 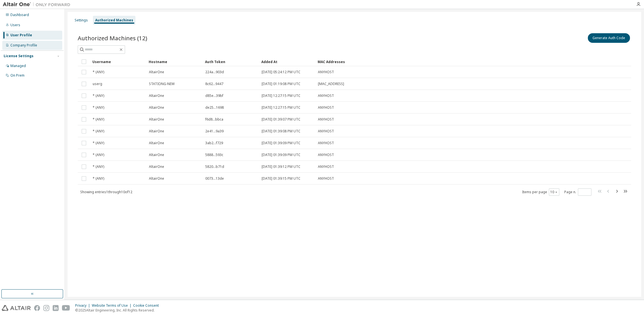 What do you see at coordinates (541, 192) in the screenshot?
I see `span: Items per page` at bounding box center [541, 192].